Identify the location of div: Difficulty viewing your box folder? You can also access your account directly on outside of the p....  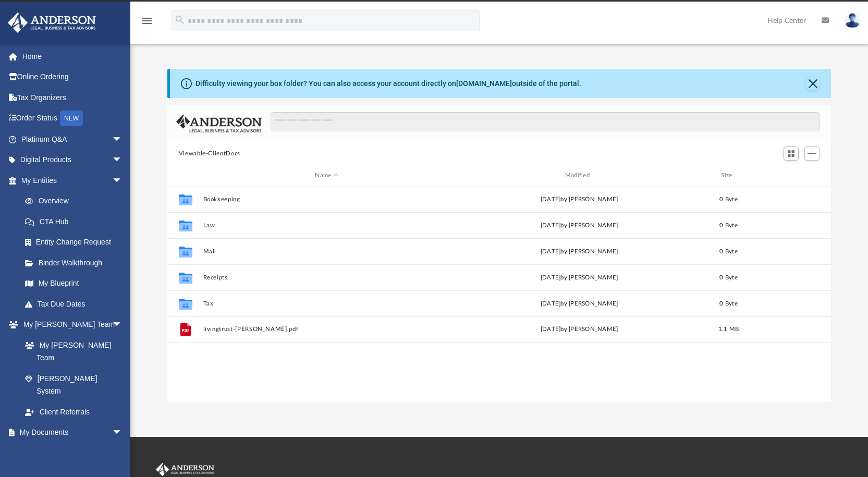
(389, 84).